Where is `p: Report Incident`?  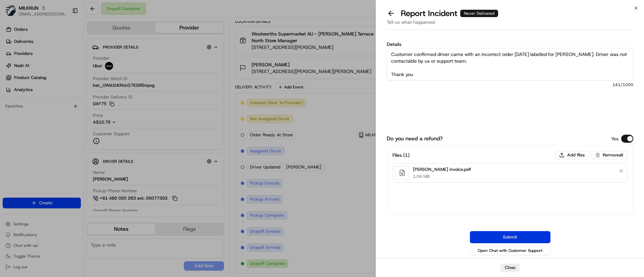 p: Report Incident is located at coordinates (449, 13).